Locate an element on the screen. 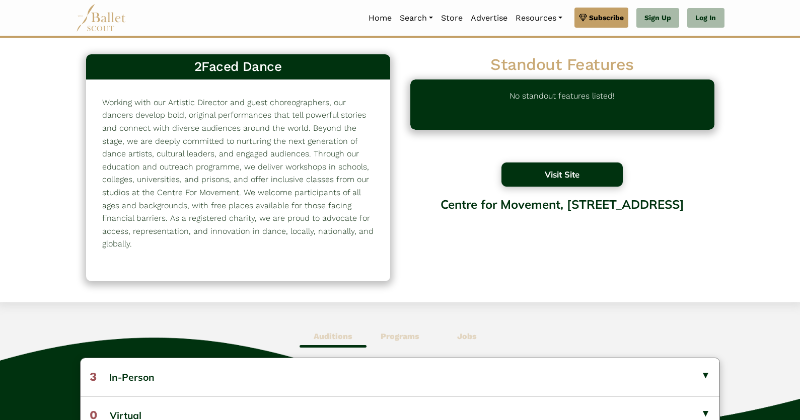 Image resolution: width=800 pixels, height=420 pixels. button: 3In-Person is located at coordinates (400, 377).